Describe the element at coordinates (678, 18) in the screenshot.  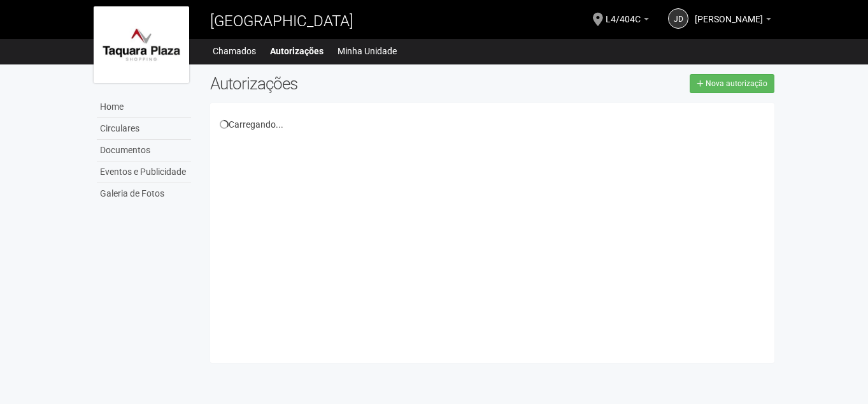
I see `a: jd` at that location.